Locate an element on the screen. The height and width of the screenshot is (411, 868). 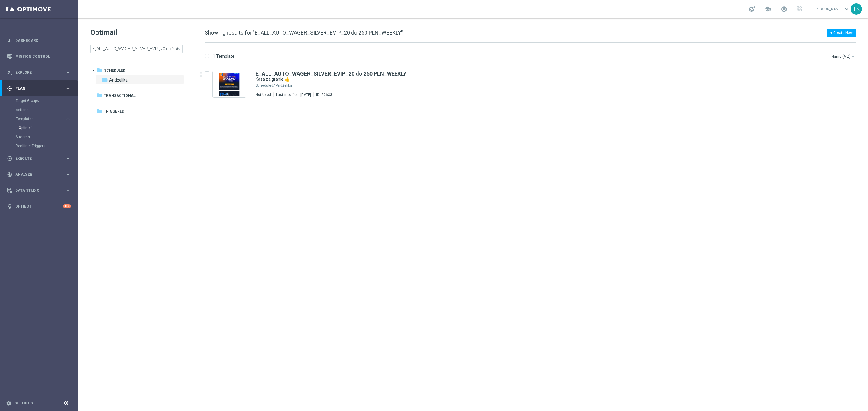
button: Name (A-Z)arrow_drop_down is located at coordinates (843, 56).